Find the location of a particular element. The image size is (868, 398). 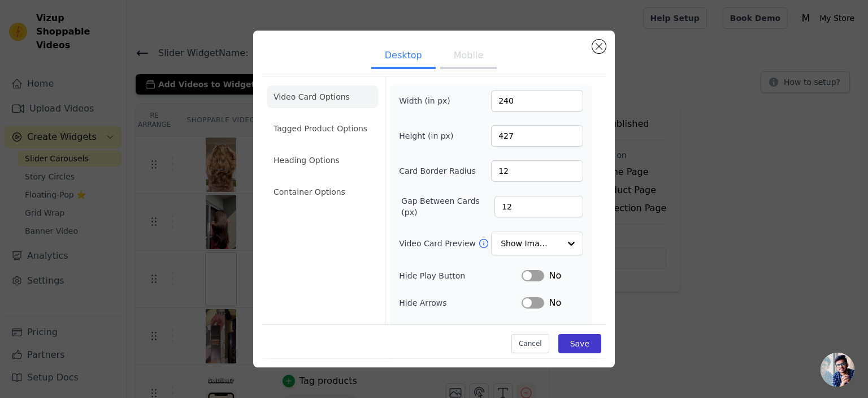

button: Cancel is located at coordinates (530, 344).